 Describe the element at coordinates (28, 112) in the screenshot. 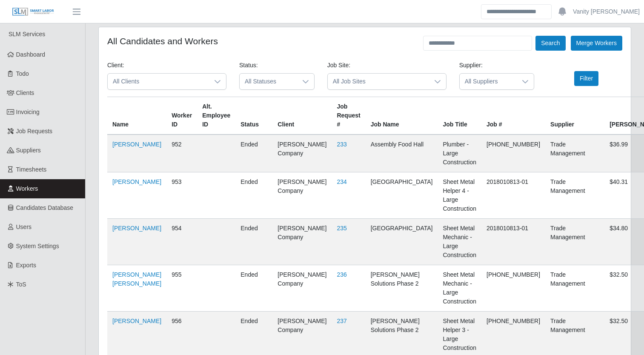

I see `span: Invoicing` at that location.